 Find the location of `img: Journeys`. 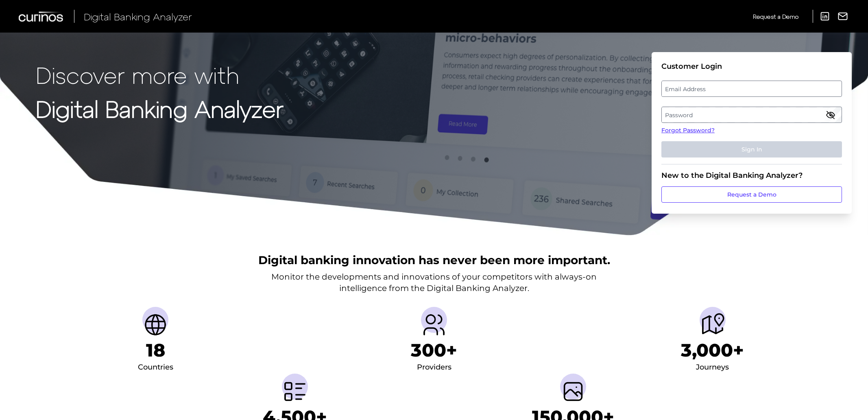

img: Journeys is located at coordinates (712, 324).